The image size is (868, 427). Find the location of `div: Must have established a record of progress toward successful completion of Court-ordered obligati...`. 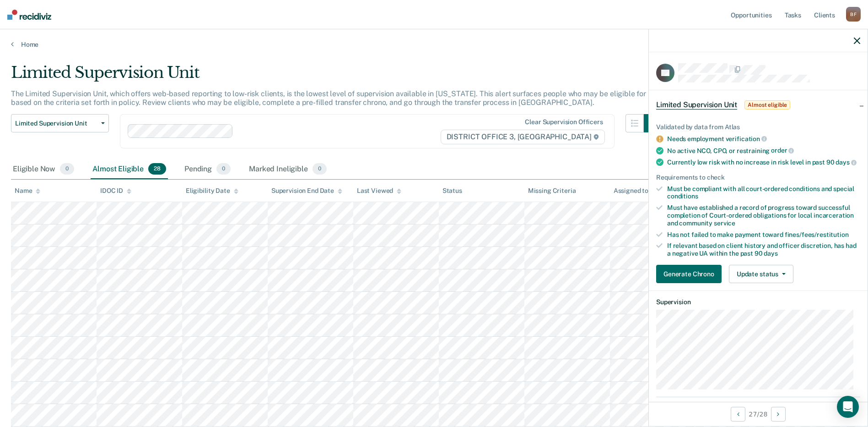

div: Must have established a record of progress toward successful completion of Court-ordered obligati... is located at coordinates (764, 215).